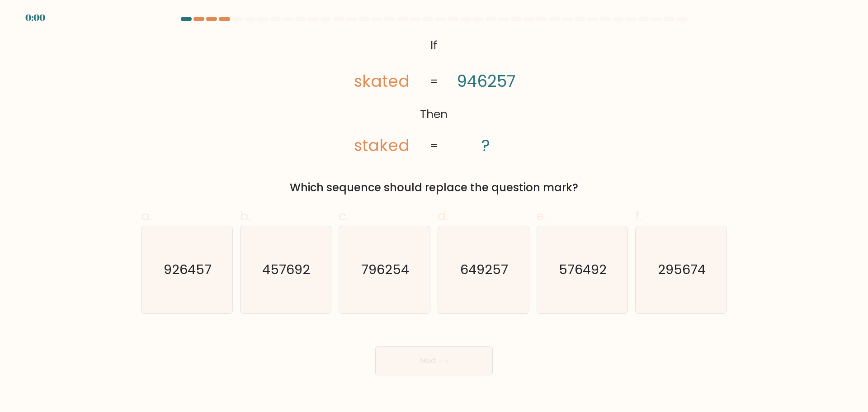 The width and height of the screenshot is (868, 412). What do you see at coordinates (382, 81) in the screenshot?
I see `tspan: skated` at bounding box center [382, 81].